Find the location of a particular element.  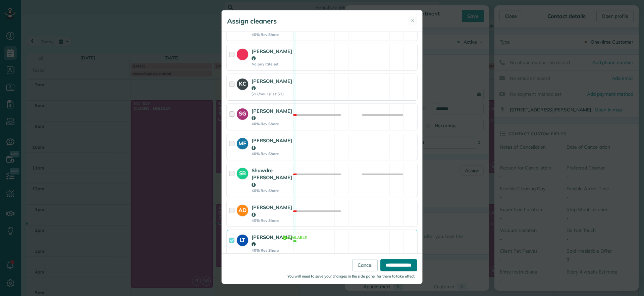

strong: No pay rate set is located at coordinates (272, 64).